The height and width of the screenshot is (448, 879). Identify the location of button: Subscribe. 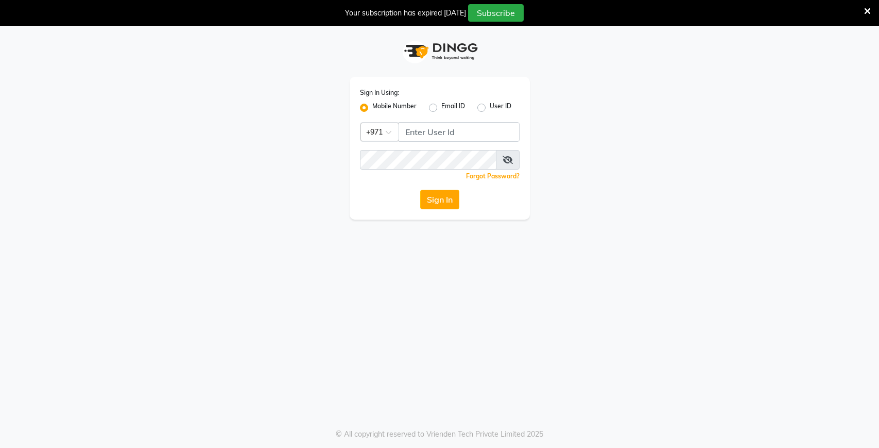
(496, 13).